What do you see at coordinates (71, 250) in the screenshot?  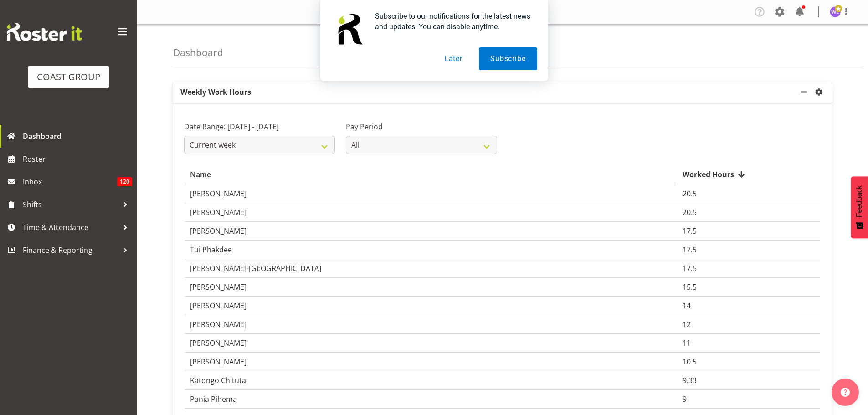 I see `span: Finance & Reporting` at bounding box center [71, 250].